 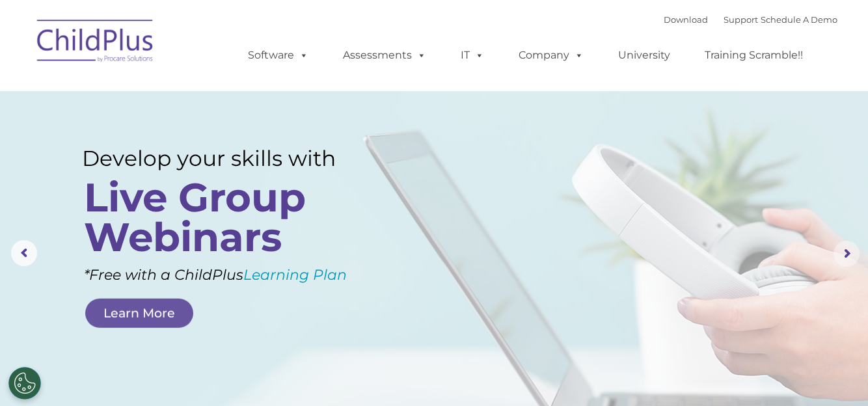 What do you see at coordinates (237, 276) in the screenshot?
I see `rs-layer: *Free with a ChildPlus` at bounding box center [237, 276].